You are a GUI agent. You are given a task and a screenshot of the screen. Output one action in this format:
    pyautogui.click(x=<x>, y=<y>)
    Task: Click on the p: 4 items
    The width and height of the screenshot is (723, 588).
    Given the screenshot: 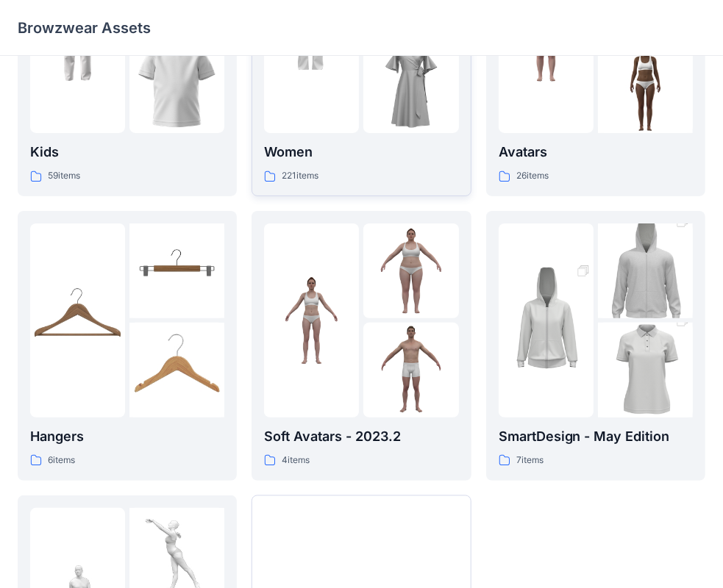 What is the action you would take?
    pyautogui.click(x=296, y=460)
    